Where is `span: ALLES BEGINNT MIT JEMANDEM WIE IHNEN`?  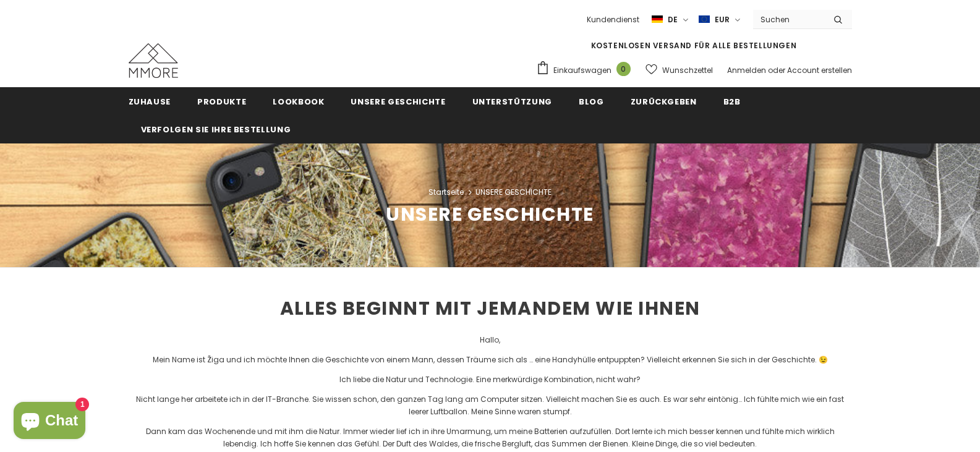 span: ALLES BEGINNT MIT JEMANDEM WIE IHNEN is located at coordinates (490, 308).